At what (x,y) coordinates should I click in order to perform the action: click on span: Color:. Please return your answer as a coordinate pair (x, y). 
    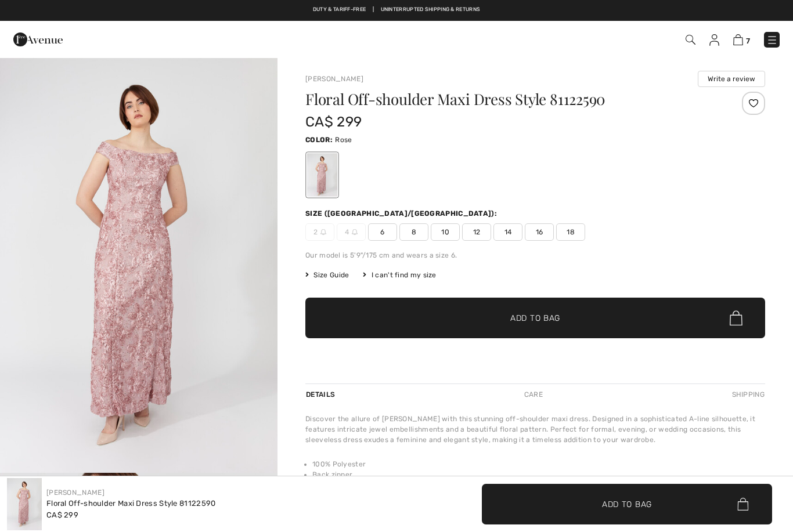
    Looking at the image, I should click on (319, 140).